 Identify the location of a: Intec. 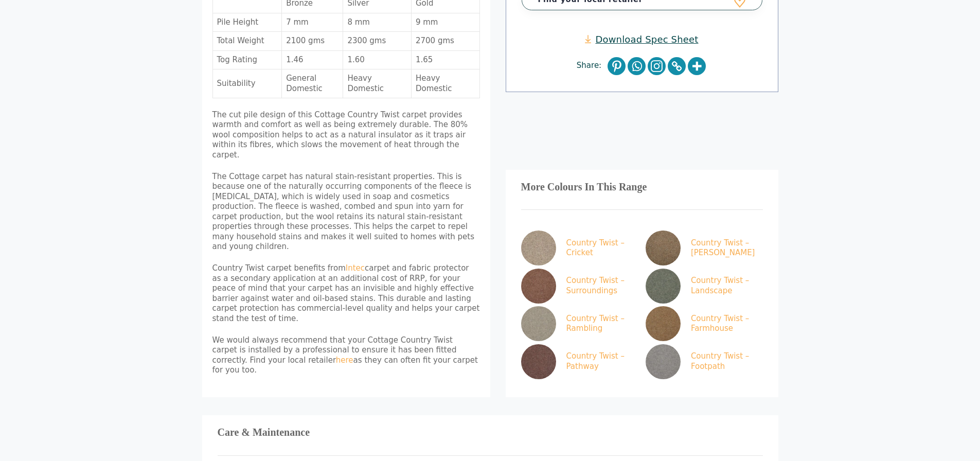
(355, 268).